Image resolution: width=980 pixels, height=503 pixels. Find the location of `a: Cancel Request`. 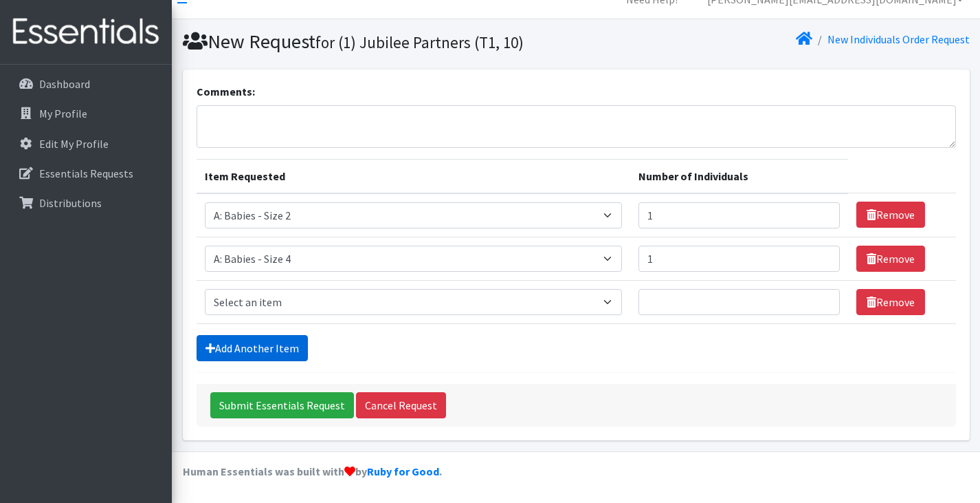

a: Cancel Request is located at coordinates (401, 406).